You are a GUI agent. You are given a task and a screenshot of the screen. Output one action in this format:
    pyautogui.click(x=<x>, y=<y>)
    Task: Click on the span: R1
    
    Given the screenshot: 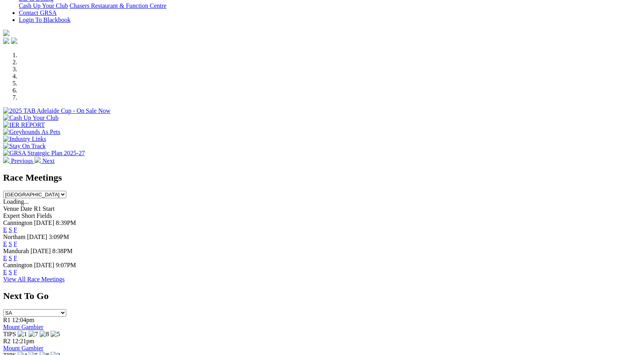 What is the action you would take?
    pyautogui.click(x=7, y=320)
    